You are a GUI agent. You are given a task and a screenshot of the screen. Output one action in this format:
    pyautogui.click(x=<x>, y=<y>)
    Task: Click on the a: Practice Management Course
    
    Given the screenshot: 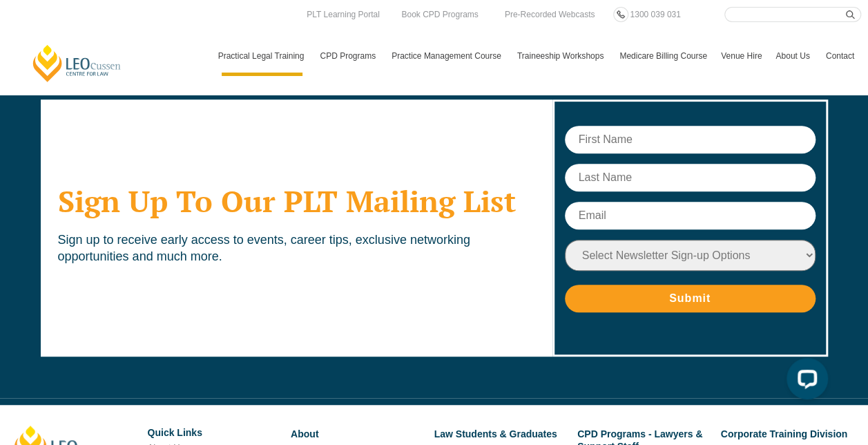 What is the action you would take?
    pyautogui.click(x=447, y=56)
    